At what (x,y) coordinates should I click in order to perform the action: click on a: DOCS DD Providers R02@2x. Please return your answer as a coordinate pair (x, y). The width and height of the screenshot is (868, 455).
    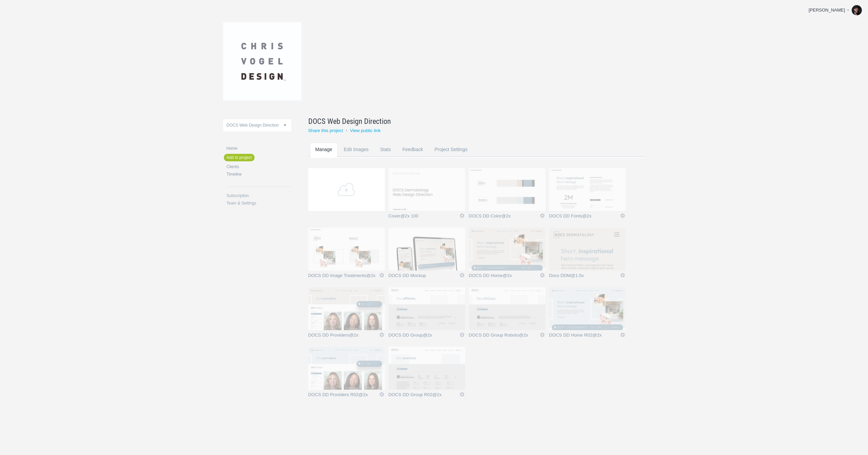
    Looking at the image, I should click on (343, 396).